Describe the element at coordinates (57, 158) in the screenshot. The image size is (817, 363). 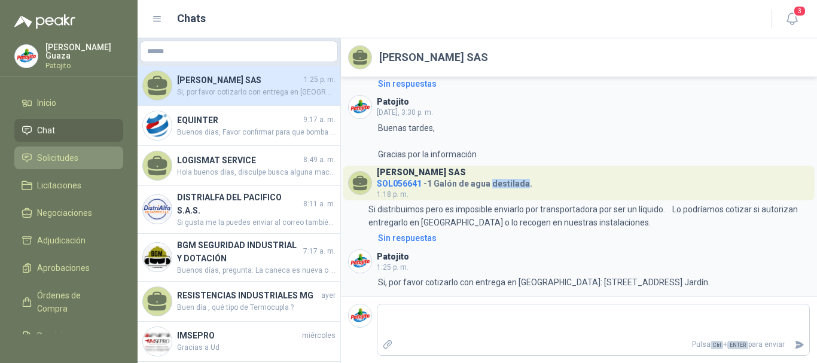
I see `span: Solicitudes` at that location.